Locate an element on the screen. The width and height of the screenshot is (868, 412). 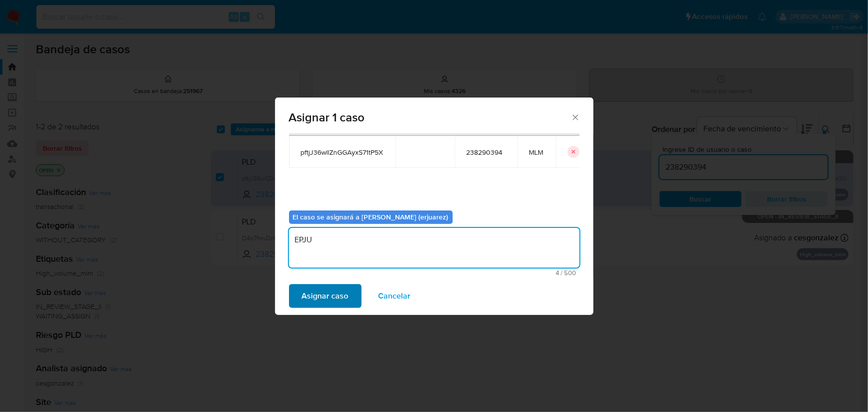
span: Asignar caso is located at coordinates (326, 296).